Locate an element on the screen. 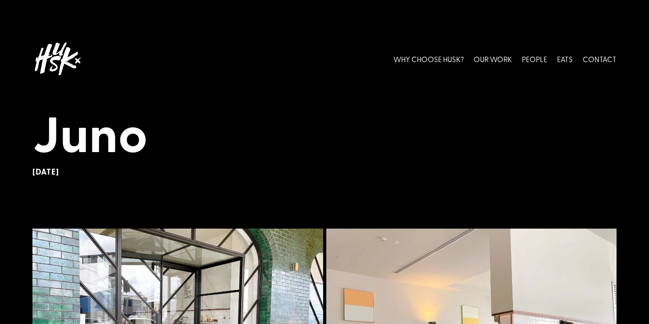  a: OUR WORK is located at coordinates (492, 59).